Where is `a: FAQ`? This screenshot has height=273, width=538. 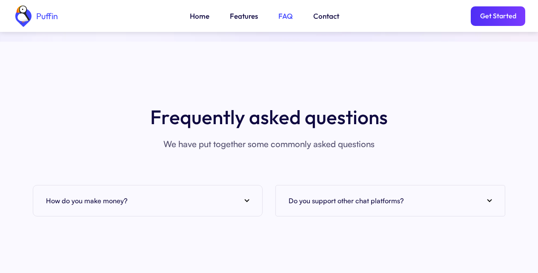
a: FAQ is located at coordinates (286, 16).